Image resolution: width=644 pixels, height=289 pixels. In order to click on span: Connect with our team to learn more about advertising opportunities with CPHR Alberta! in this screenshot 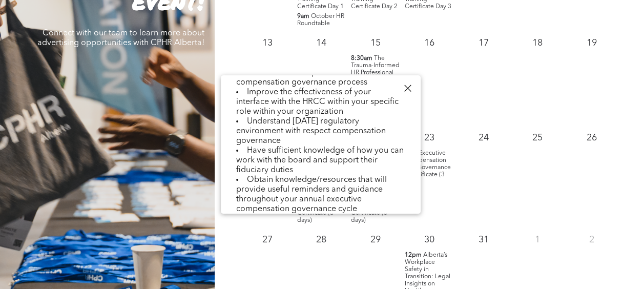, I will do `click(121, 38)`.